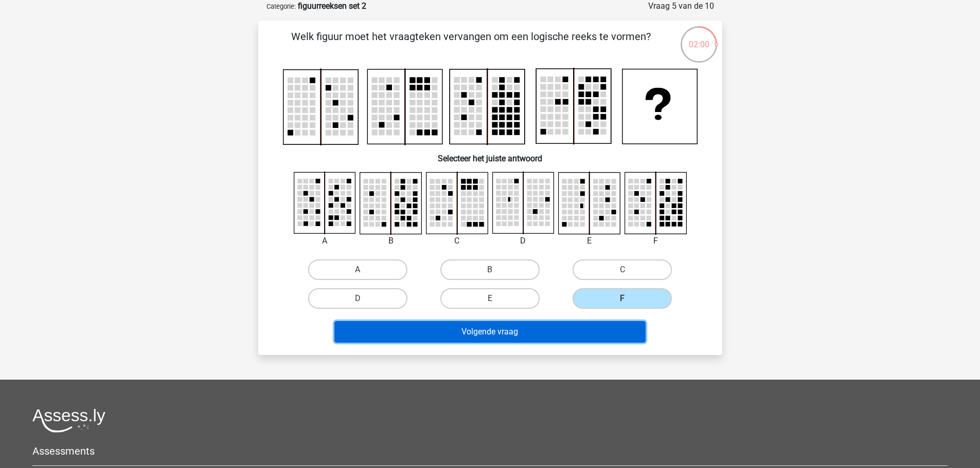  What do you see at coordinates (622, 299) in the screenshot?
I see `label: F` at bounding box center [622, 299].